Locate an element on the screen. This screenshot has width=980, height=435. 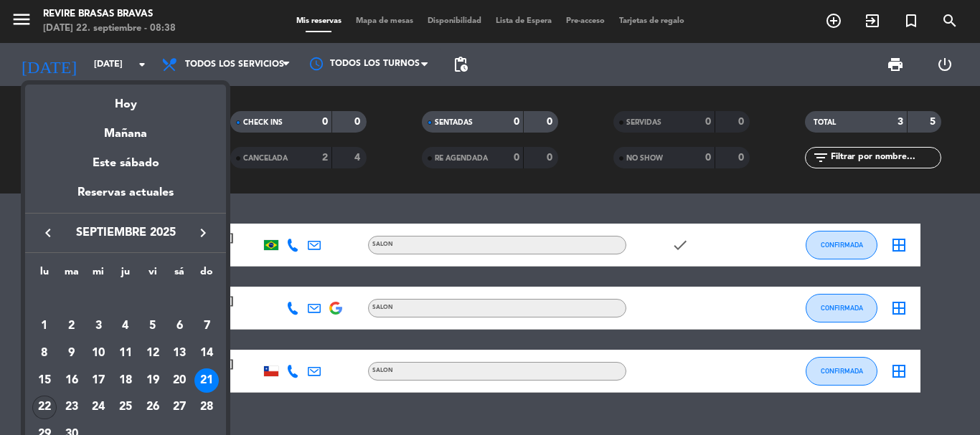
div: 1 is located at coordinates (44, 326).